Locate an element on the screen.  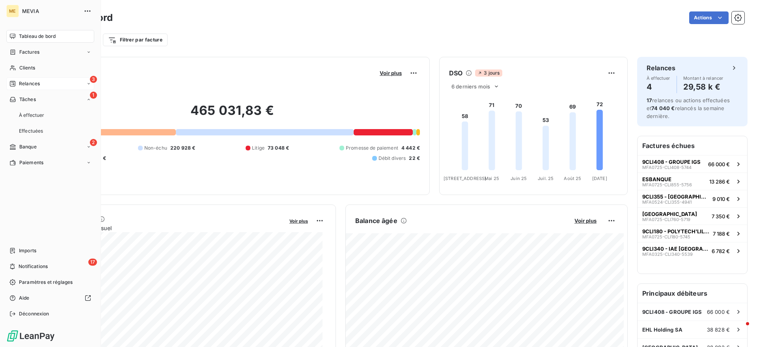
span: Paiements is located at coordinates (31, 163).